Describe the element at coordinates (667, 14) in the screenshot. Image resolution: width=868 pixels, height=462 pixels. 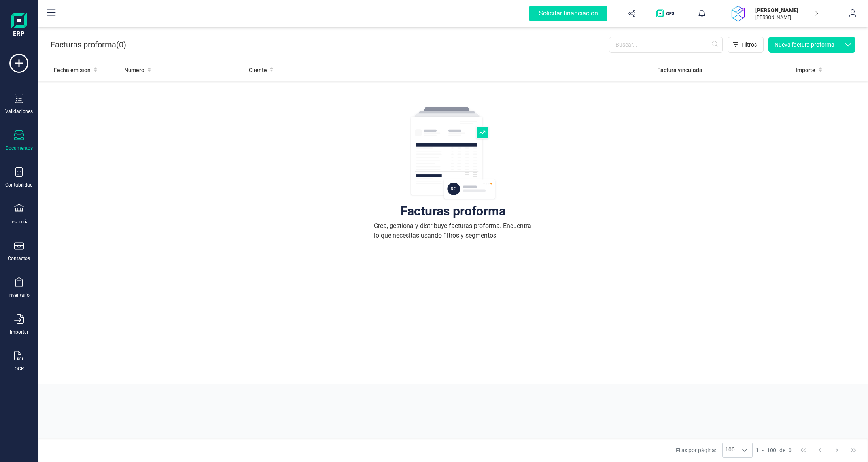
I see `img: Logo de OPS` at that location.